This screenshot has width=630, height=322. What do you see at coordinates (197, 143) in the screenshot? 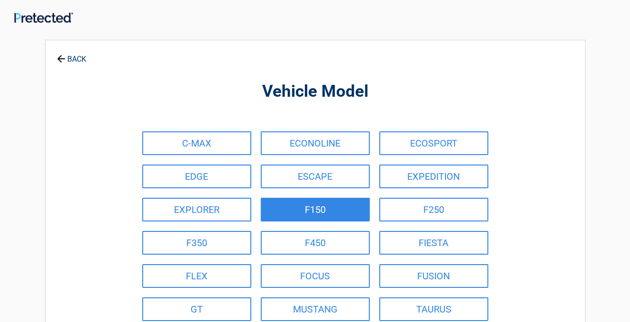
I see `a: C-MAX` at bounding box center [197, 143].